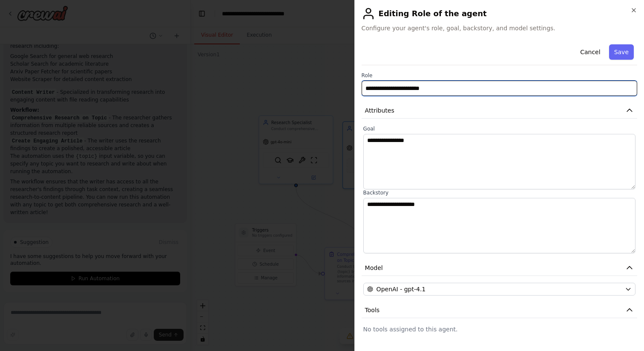  Describe the element at coordinates (499, 310) in the screenshot. I see `button: Tools` at that location.